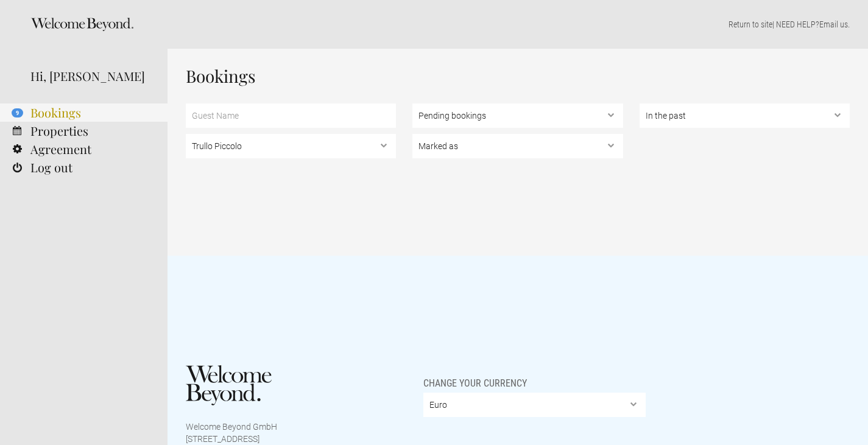  I want to click on flynt-notification-badge: 9, so click(17, 113).